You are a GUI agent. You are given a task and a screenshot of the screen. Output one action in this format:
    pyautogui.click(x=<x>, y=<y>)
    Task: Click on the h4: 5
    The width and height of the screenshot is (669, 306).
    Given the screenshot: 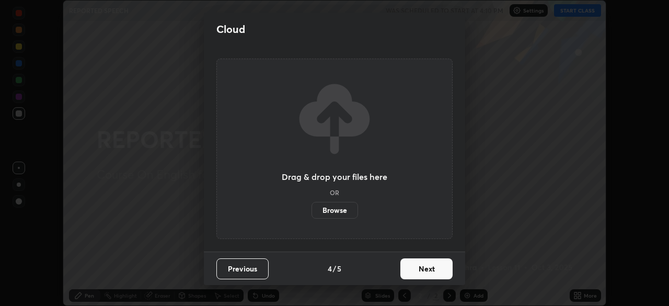 What is the action you would take?
    pyautogui.click(x=339, y=268)
    